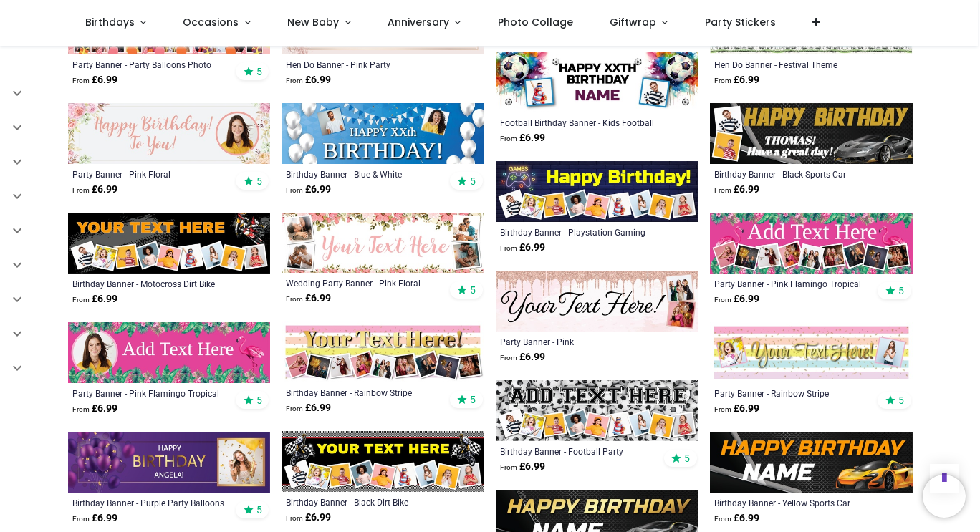 The image size is (980, 532). What do you see at coordinates (150, 64) in the screenshot?
I see `a: Party Banner - Party Balloons Photo Collage` at bounding box center [150, 64].